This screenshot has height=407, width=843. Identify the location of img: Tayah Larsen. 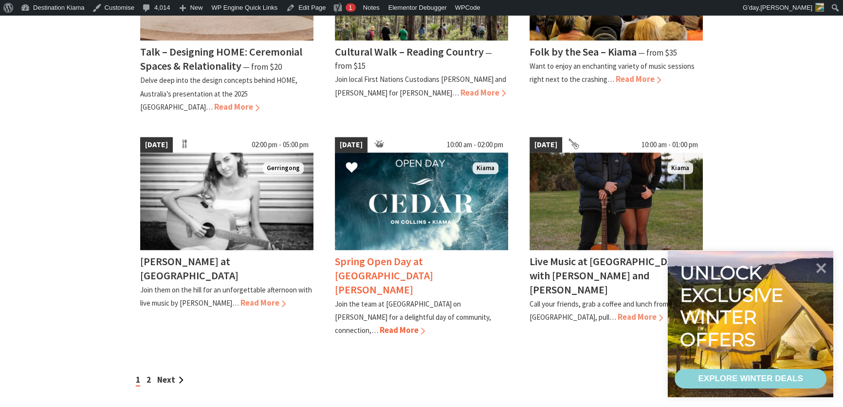
(227, 201).